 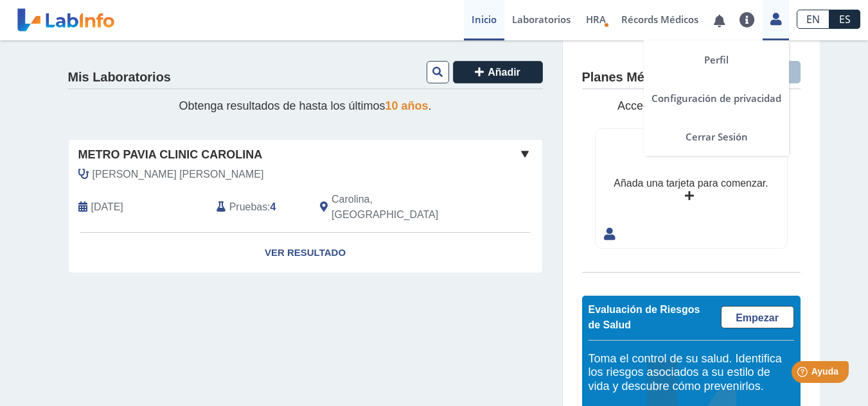 What do you see at coordinates (178, 175) in the screenshot?
I see `span: Castillo Mieses, Cristina` at bounding box center [178, 175].